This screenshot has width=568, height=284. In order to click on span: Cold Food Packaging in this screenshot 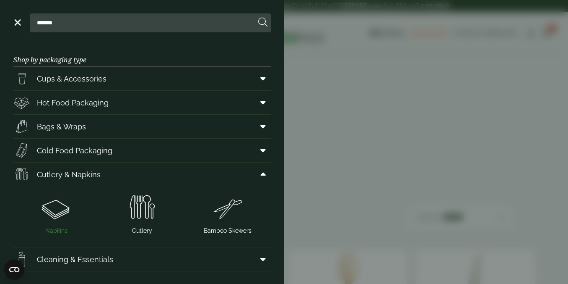, I will do `click(75, 150)`.